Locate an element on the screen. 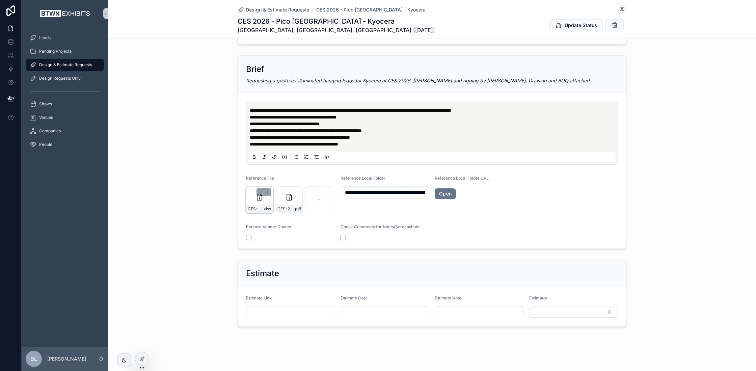 Image resolution: width=756 pixels, height=371 pixels. span: Venues is located at coordinates (46, 117).